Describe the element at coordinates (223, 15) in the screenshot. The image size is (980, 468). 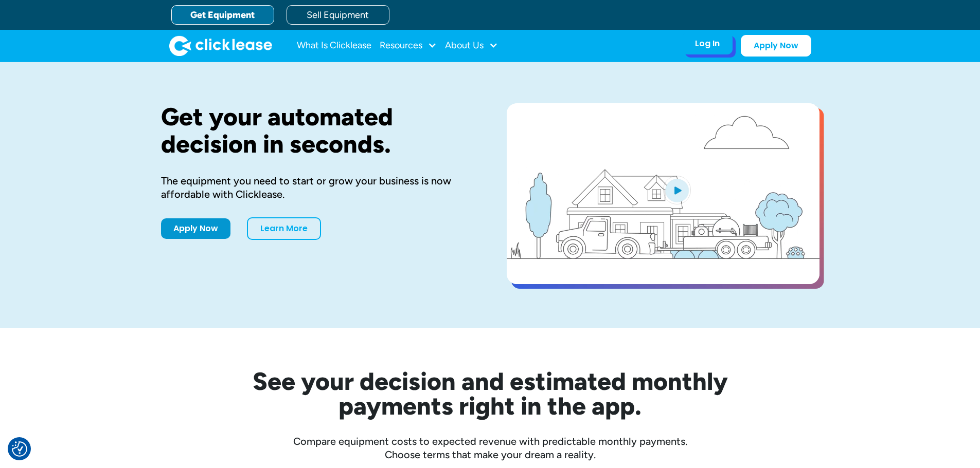
I see `a: Get Equipment` at that location.